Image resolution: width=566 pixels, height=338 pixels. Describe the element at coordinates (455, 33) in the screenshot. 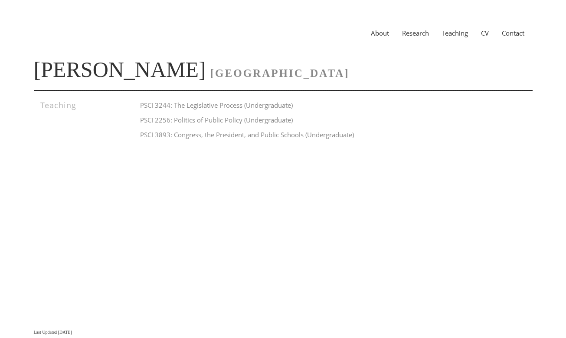

I see `a: Teaching` at that location.